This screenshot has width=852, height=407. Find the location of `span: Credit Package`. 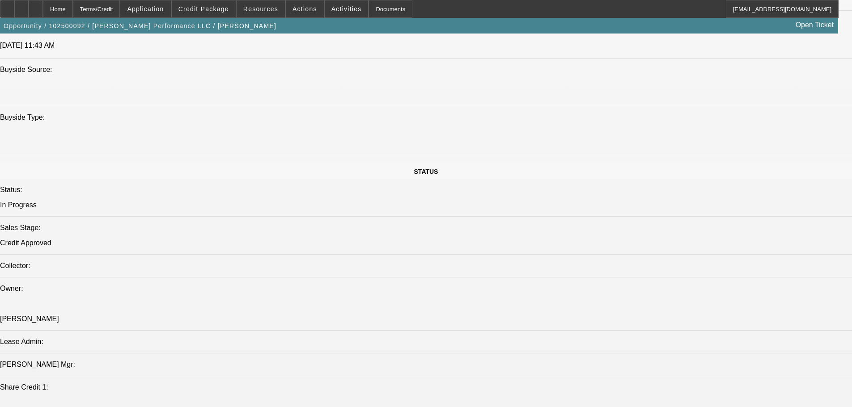

span: Credit Package is located at coordinates (203, 9).